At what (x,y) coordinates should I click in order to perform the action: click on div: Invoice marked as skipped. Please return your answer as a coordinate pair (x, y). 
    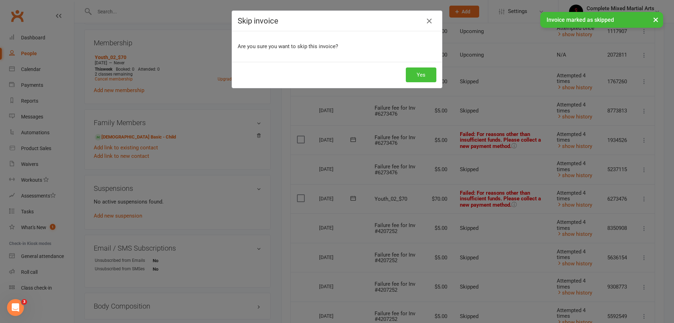
    Looking at the image, I should click on (602, 20).